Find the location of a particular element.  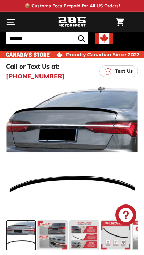

a: Cart is located at coordinates (120, 22).